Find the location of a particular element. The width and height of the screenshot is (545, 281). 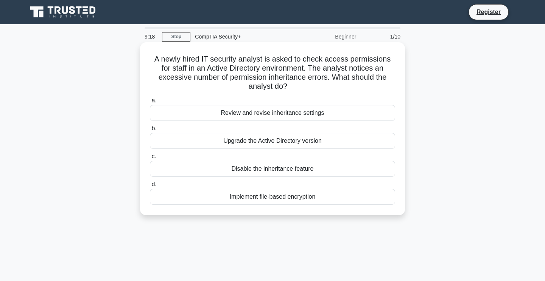

div: Beginner is located at coordinates (327, 37).